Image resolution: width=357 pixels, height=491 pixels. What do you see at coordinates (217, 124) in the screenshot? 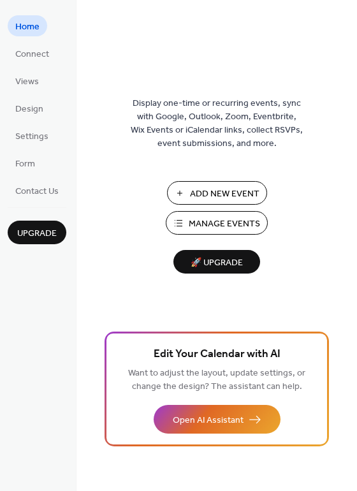
I see `span: Display one-time or recurring events, sync with Google, Outlook, Zoom, Eventbrite, Wix Events or ...` at bounding box center [217, 124].